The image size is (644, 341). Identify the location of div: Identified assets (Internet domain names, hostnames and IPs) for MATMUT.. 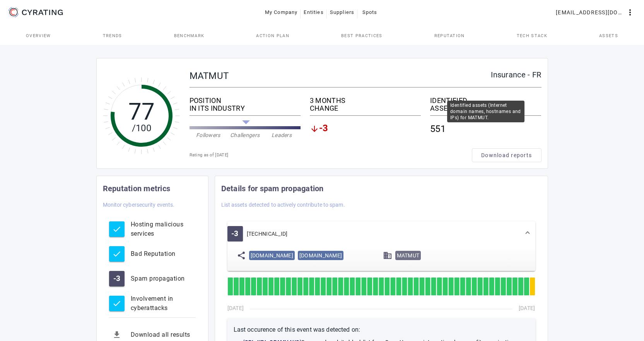
(486, 111).